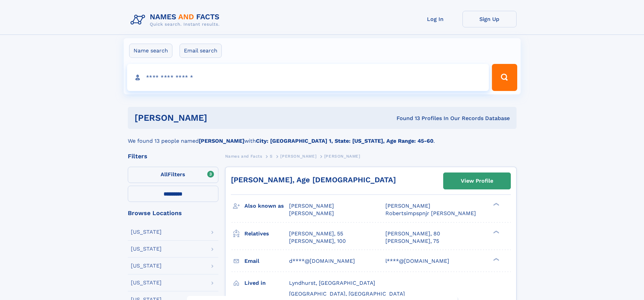 This screenshot has height=300, width=644. I want to click on a: View Profile, so click(477, 181).